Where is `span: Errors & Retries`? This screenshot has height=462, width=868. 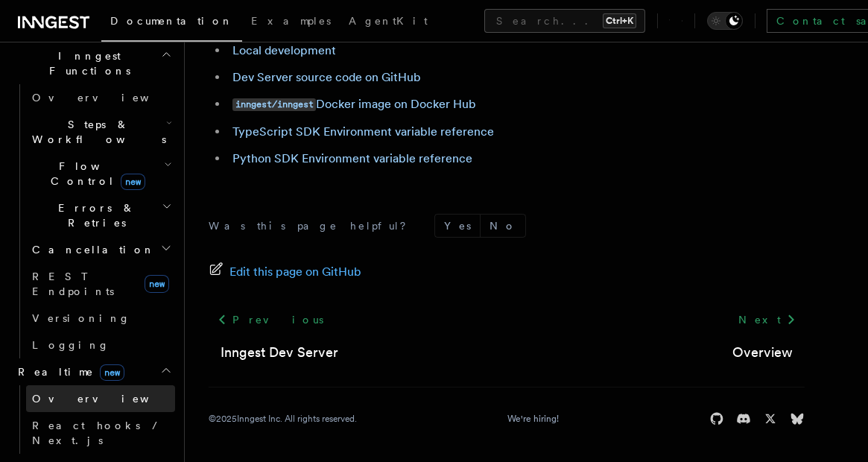
span: Errors & Retries is located at coordinates (94, 215).